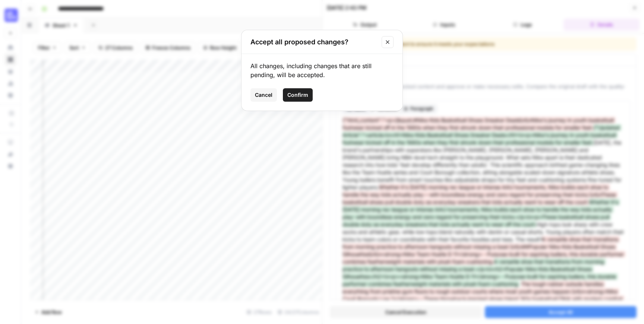 This screenshot has height=324, width=644. Describe the element at coordinates (314, 42) in the screenshot. I see `h2: Accept all proposed changes?` at that location.